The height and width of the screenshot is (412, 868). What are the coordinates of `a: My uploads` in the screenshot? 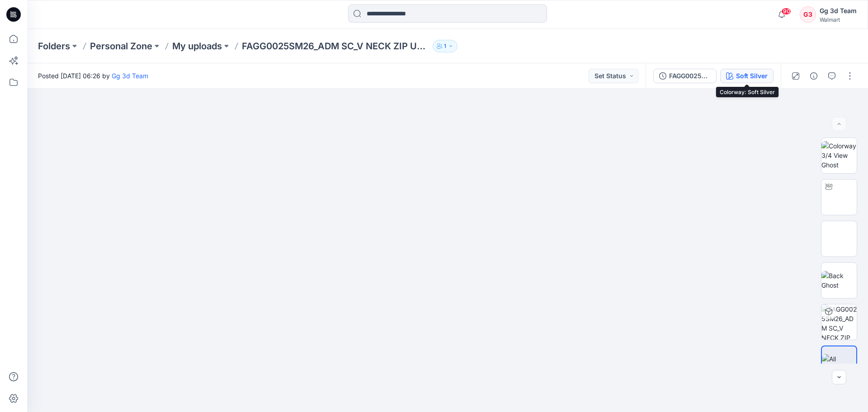 It's located at (197, 46).